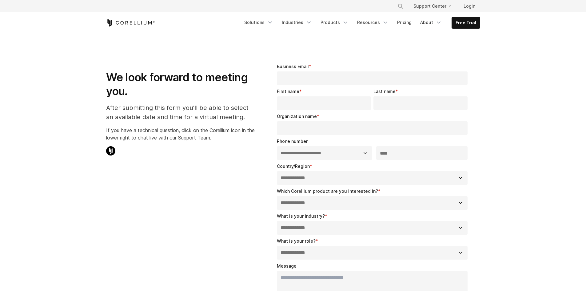 This screenshot has width=586, height=291. What do you see at coordinates (180, 134) in the screenshot?
I see `p: If you have a technical question, click on the Corellium icon in the lower right to chat live wit...` at bounding box center [180, 134].